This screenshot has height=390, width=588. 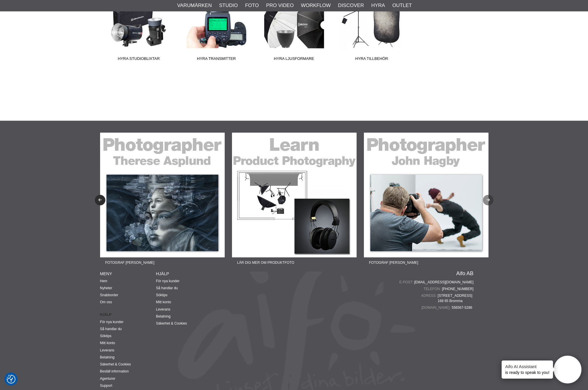 I want to click on a: Om oss, so click(x=106, y=302).